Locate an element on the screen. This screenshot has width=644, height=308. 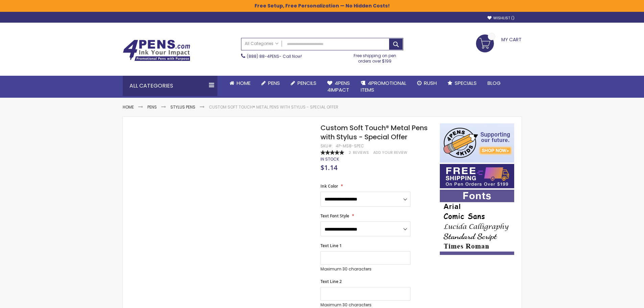
span: $1.14 is located at coordinates (329, 167).